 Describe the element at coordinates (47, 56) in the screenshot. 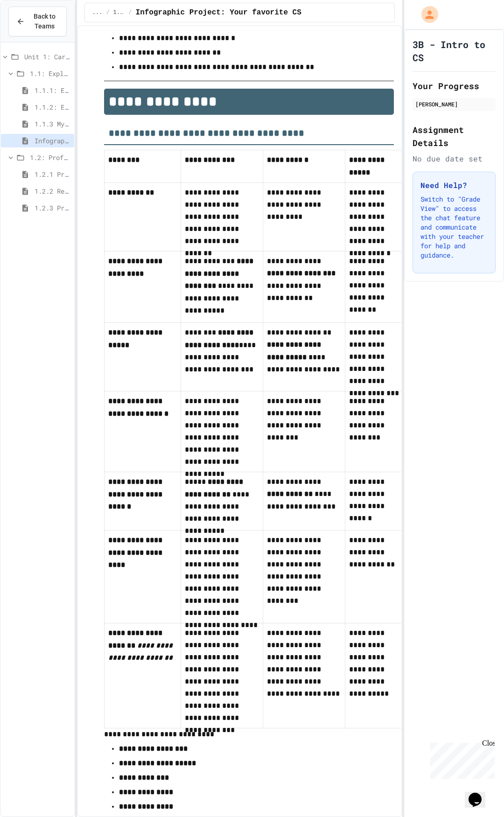

I see `span: Unit 1: Careers & Professionalism` at that location.